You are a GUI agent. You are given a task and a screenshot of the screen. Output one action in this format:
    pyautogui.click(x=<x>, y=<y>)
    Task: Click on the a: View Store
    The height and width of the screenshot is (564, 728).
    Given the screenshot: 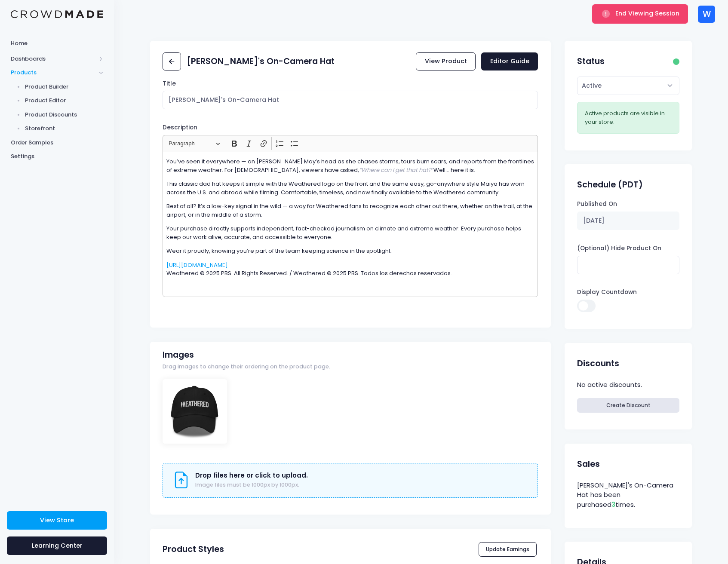 What is the action you would take?
    pyautogui.click(x=57, y=520)
    